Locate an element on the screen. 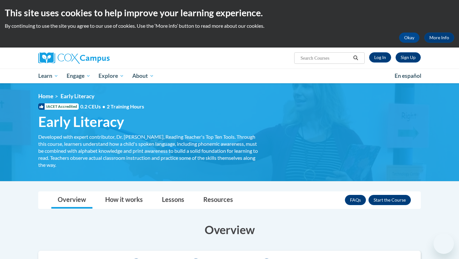 The image size is (459, 259). span: En español is located at coordinates (408, 76).